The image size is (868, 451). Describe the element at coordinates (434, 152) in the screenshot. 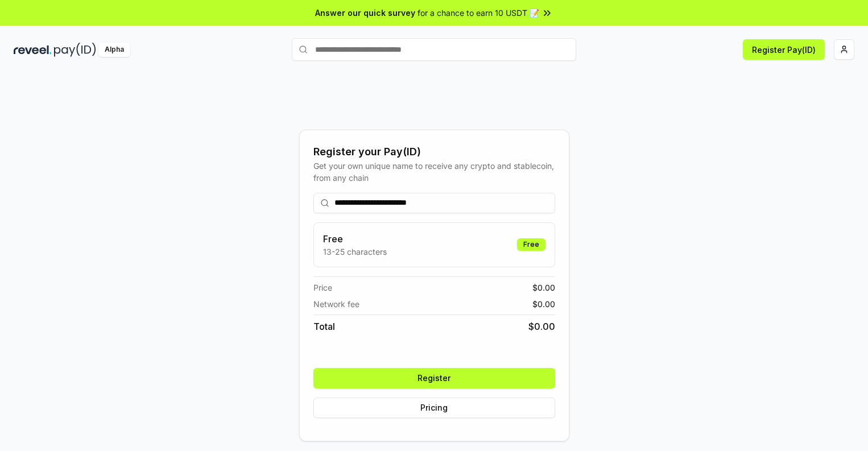

I see `div: Register your Pay(ID)` at that location.